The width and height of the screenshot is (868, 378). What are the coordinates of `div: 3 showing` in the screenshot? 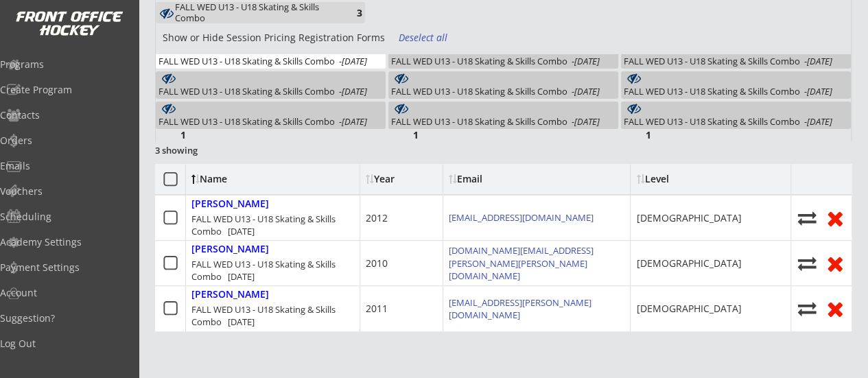 It's located at (205, 151).